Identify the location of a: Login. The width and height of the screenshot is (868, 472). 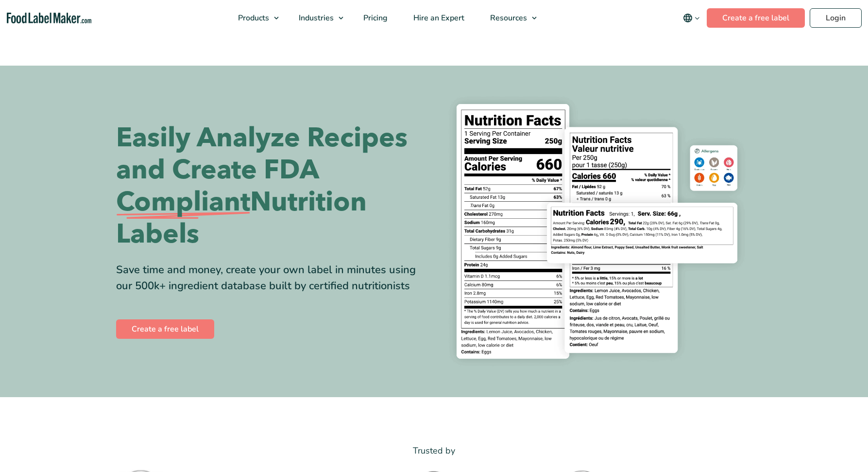
(835, 18).